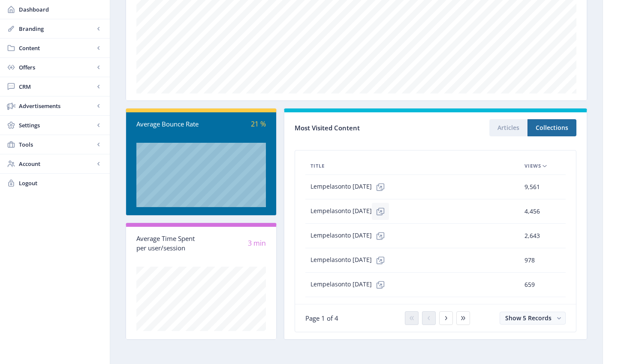 The image size is (627, 364). I want to click on div: 3 min, so click(233, 243).